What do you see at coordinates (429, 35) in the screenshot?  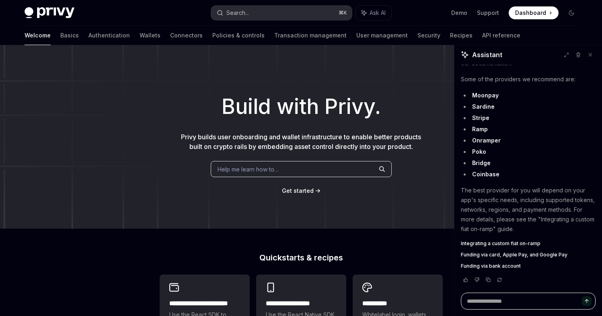 I see `a: Security` at bounding box center [429, 35].